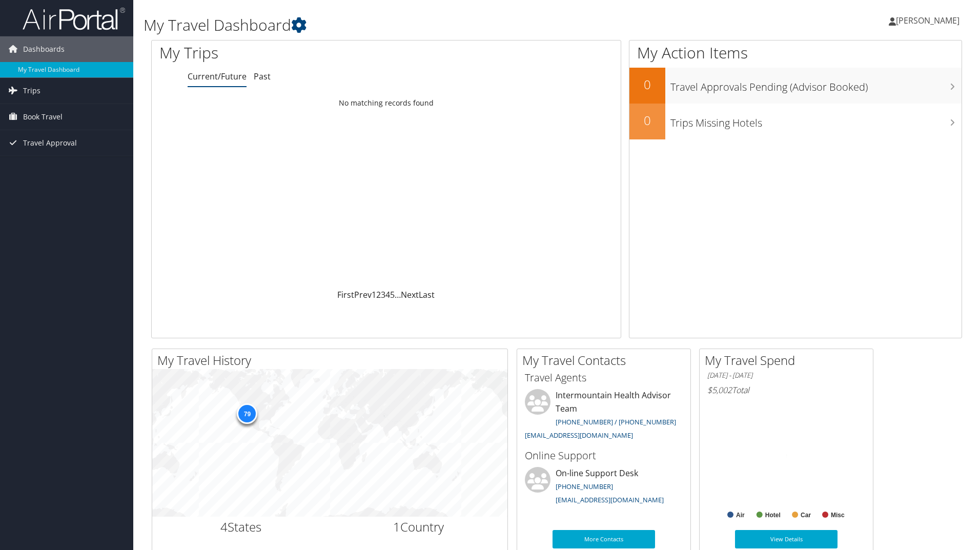 Image resolution: width=980 pixels, height=550 pixels. What do you see at coordinates (74, 19) in the screenshot?
I see `img: airportal-logo.png` at bounding box center [74, 19].